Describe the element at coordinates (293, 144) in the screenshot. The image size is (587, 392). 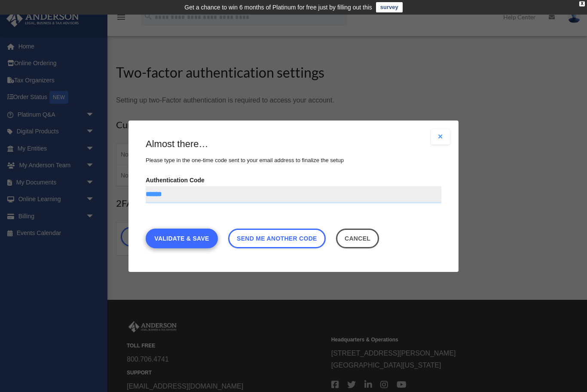
I see `h3: Almost there…` at that location.